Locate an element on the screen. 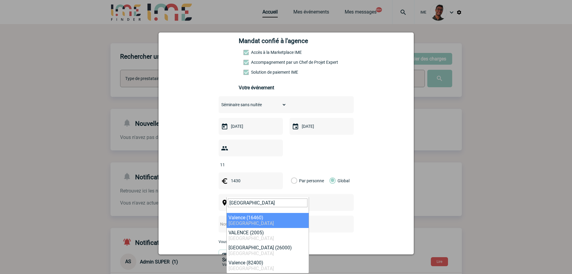 The image size is (572, 274). label: Global is located at coordinates (331, 181).